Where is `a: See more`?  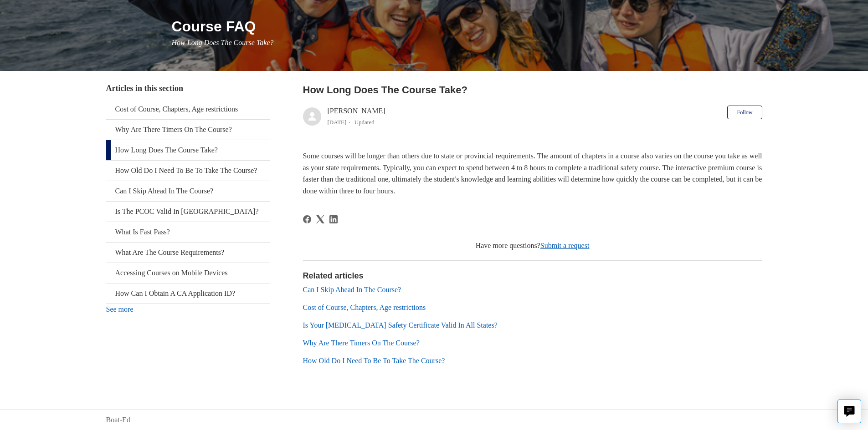 a: See more is located at coordinates (120, 309).